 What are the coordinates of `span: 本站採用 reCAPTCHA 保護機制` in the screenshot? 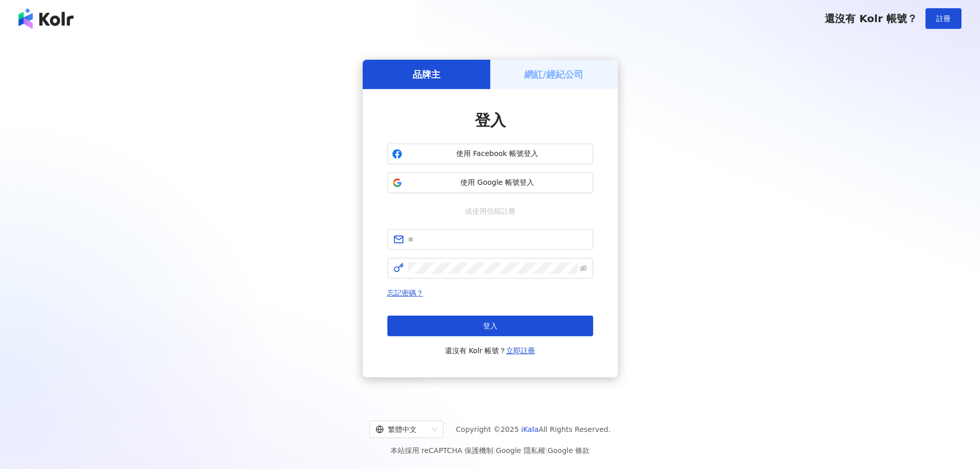 It's located at (490, 451).